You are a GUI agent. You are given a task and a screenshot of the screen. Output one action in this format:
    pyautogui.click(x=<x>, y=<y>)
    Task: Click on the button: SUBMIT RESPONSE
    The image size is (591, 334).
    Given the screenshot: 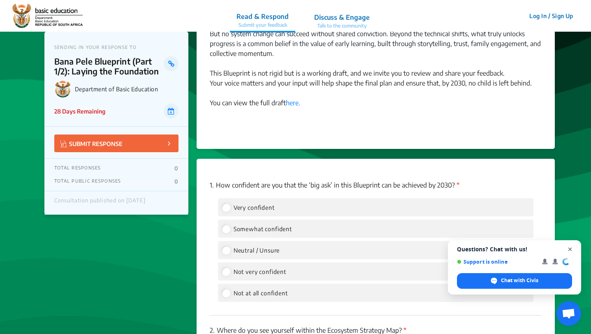 What is the action you would take?
    pyautogui.click(x=116, y=143)
    